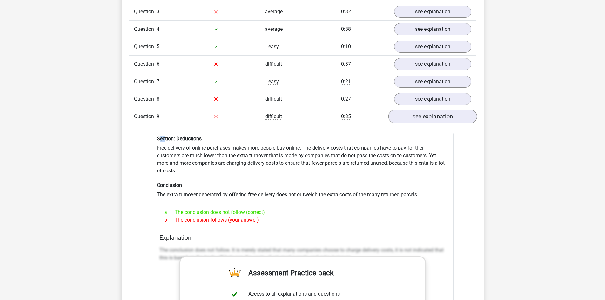  What do you see at coordinates (169, 212) in the screenshot?
I see `span: a` at bounding box center [169, 212].